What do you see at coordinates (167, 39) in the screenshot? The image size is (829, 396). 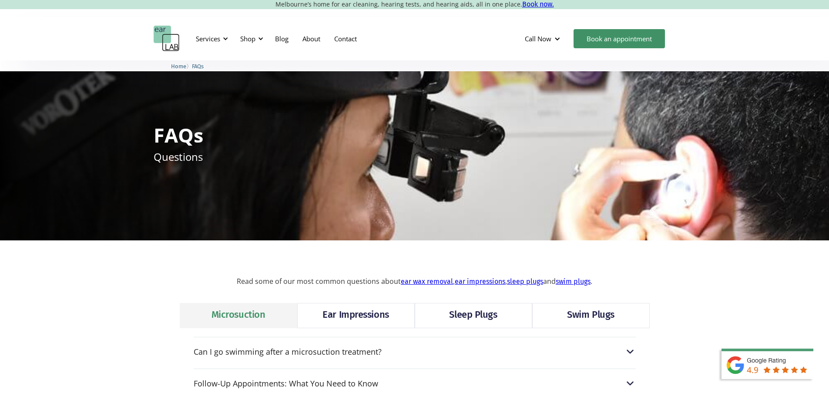 I see `a: home` at bounding box center [167, 39].